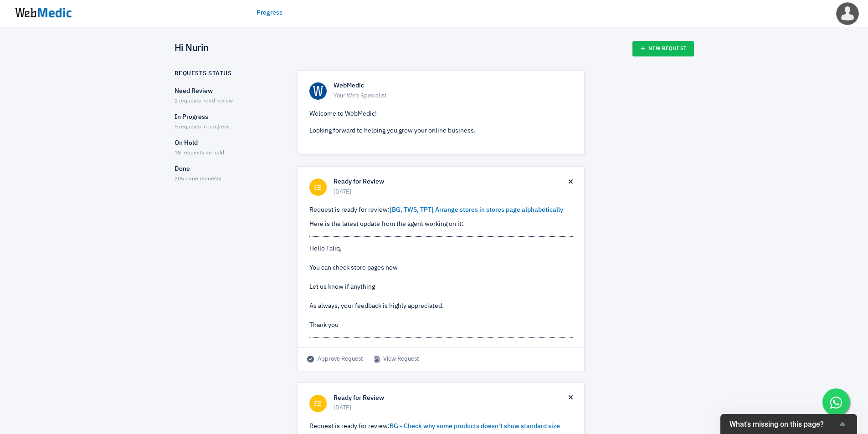 Image resolution: width=868 pixels, height=434 pixels. Describe the element at coordinates (204, 101) in the screenshot. I see `span: 2 requests need review` at that location.